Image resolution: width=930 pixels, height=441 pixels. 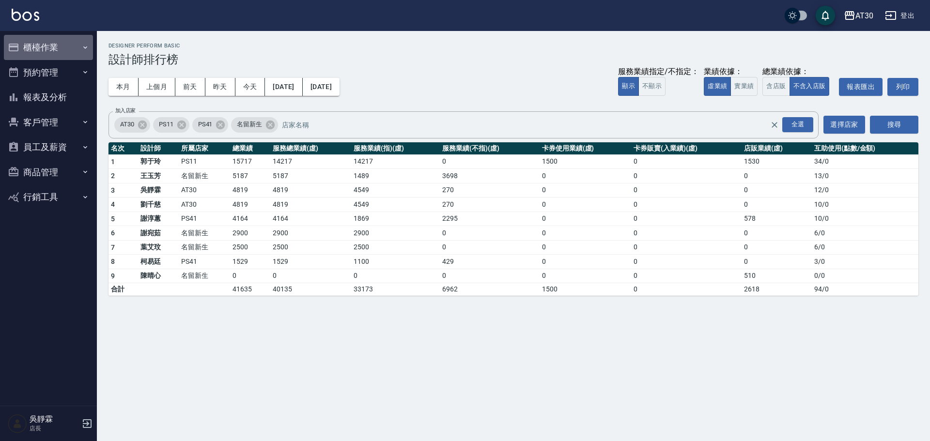 I want to click on button: 不含入店販, so click(x=810, y=86).